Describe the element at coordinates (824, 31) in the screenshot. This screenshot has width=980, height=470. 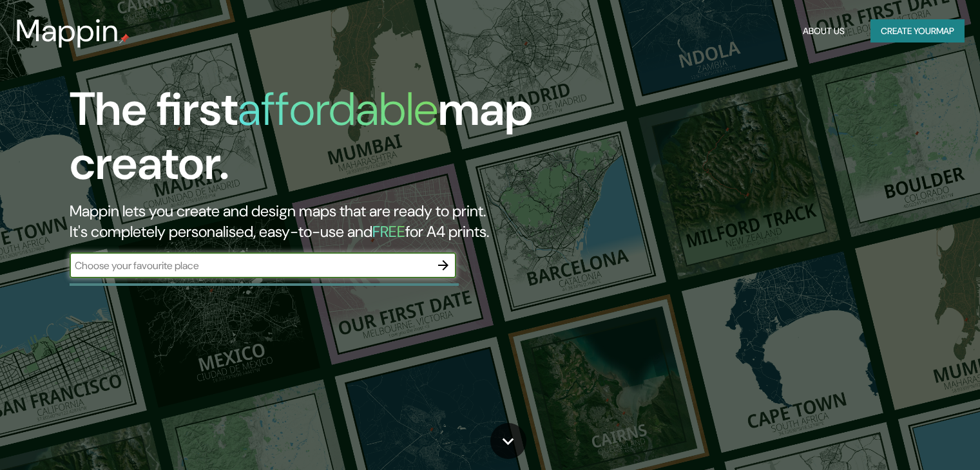
I see `button: About Us` at that location.